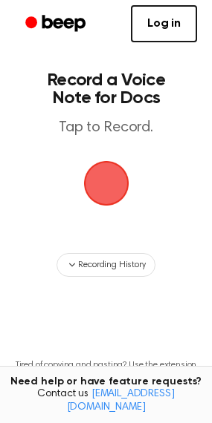 The height and width of the screenshot is (423, 212). What do you see at coordinates (163, 24) in the screenshot?
I see `a: Log in` at bounding box center [163, 24].